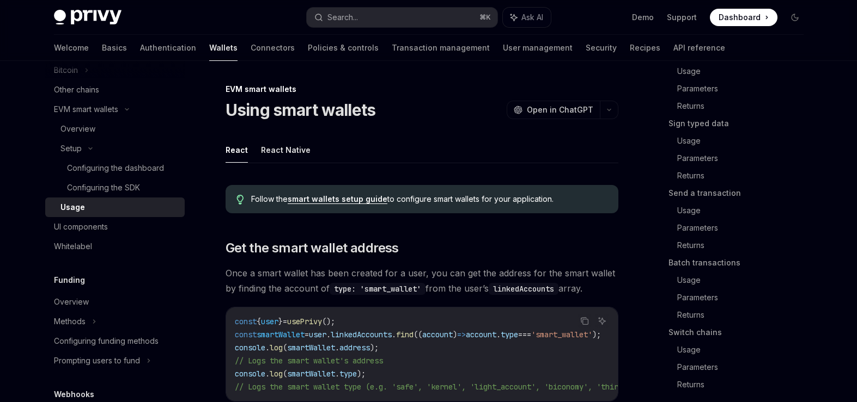 The image size is (857, 402). Describe the element at coordinates (304, 322) in the screenshot. I see `span: usePrivy` at that location.